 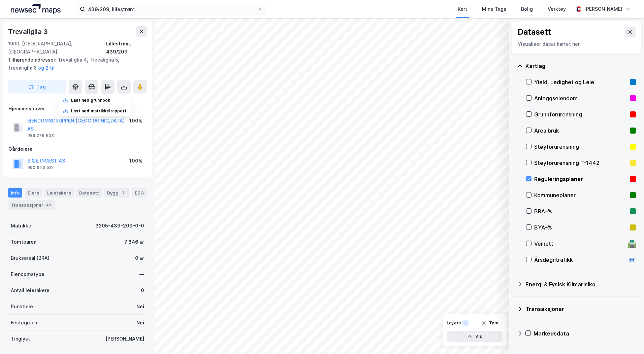 I want to click on div: Trevaliglia 4, Trevaliglia 5, Trevaliglia 6, so click(x=74, y=64).